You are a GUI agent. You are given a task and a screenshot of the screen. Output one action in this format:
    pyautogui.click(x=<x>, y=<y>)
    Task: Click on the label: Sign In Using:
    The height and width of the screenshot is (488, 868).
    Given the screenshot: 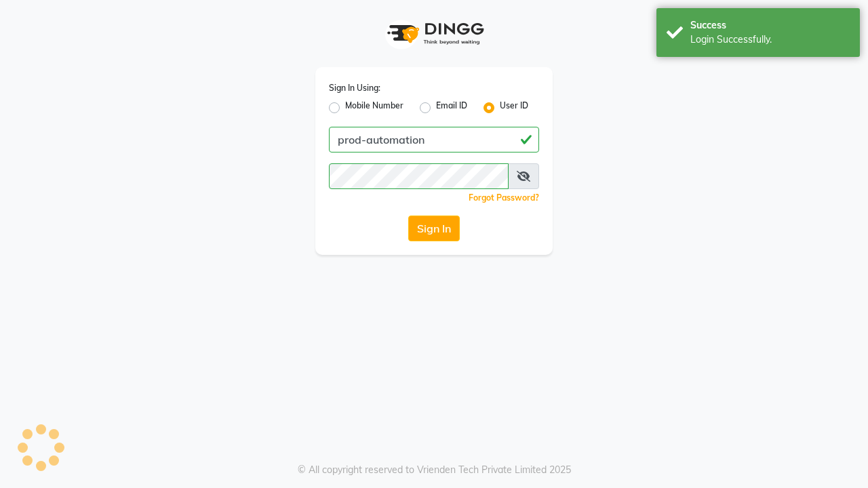 What is the action you would take?
    pyautogui.click(x=355, y=88)
    